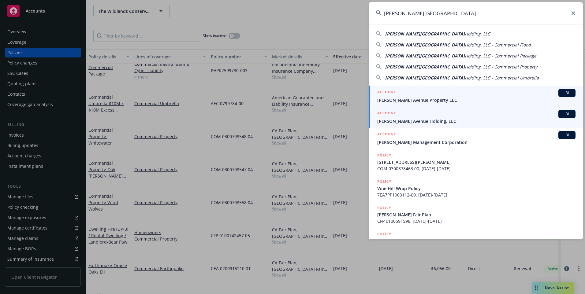  Describe the element at coordinates (498, 45) in the screenshot. I see `span: Holding, LLC - Commercial Flood` at that location.